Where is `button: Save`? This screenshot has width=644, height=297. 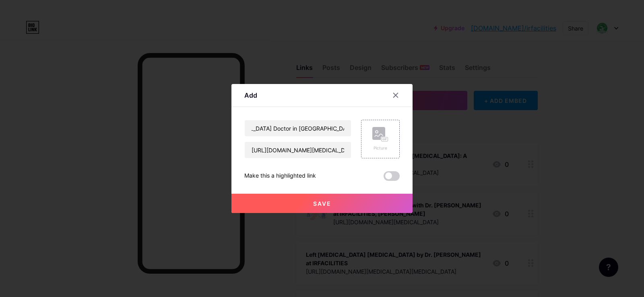
button: Save is located at coordinates (322, 204).